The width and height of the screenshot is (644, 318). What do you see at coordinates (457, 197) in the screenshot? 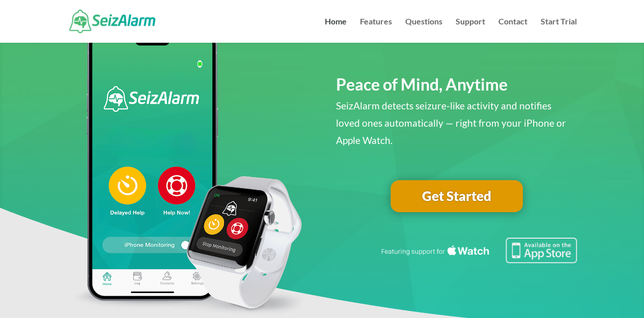
I see `a: Get Started` at bounding box center [457, 197].